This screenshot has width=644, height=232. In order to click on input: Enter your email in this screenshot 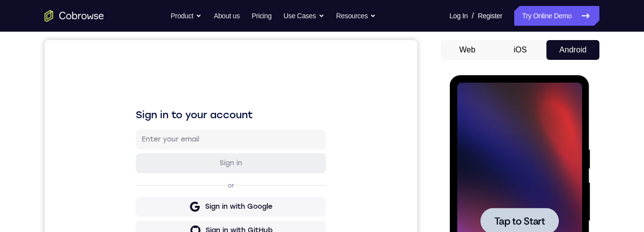, I will do `click(186, 99)`.